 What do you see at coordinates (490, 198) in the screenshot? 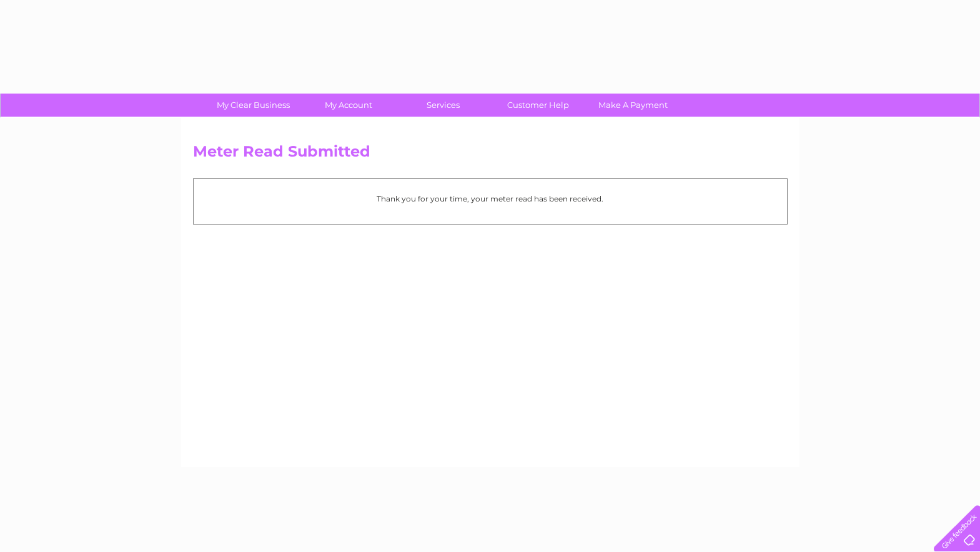
I see `p: Thank you for your time, your meter read has been received.` at bounding box center [490, 198].